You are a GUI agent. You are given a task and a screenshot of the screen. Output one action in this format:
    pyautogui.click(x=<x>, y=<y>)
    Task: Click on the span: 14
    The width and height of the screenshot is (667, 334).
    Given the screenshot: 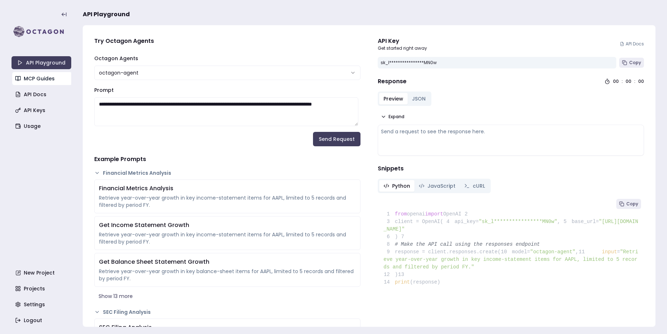 What is the action you would take?
    pyautogui.click(x=390, y=282)
    